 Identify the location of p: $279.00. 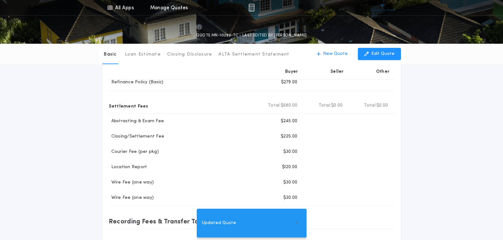
(289, 82).